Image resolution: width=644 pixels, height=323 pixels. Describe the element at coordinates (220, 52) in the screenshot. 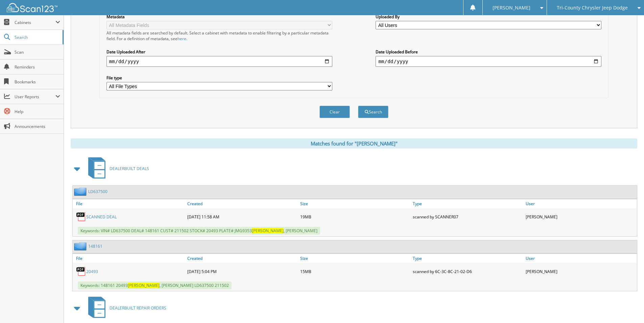

I see `label: Date Uploaded After` at that location.